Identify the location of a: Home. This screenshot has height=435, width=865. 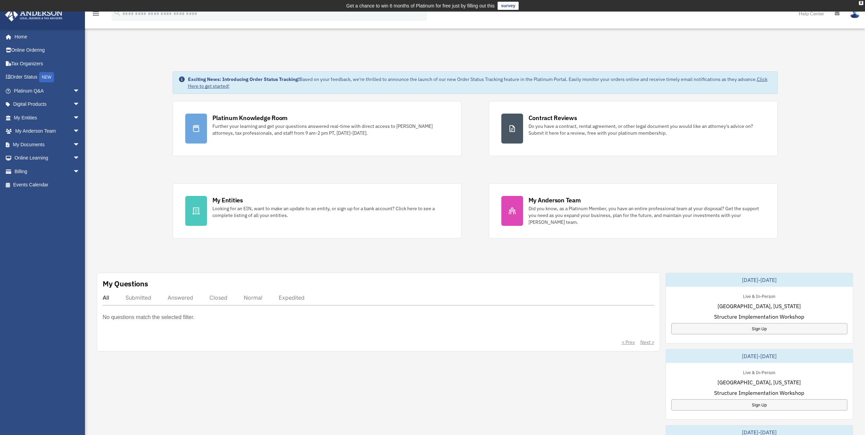
(46, 37).